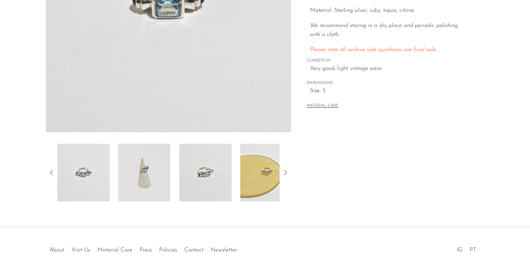  What do you see at coordinates (168, 250) in the screenshot?
I see `a: Policies` at bounding box center [168, 250].